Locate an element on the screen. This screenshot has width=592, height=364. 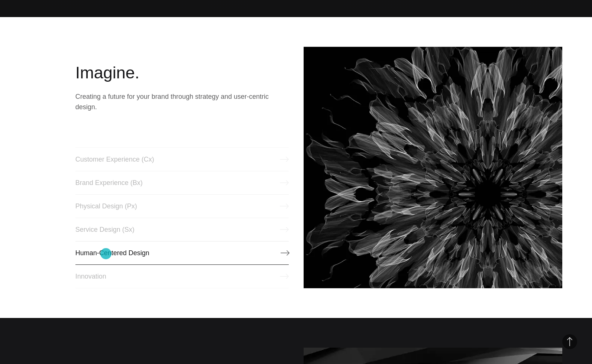
a: Human-Centered Design is located at coordinates (182, 253).